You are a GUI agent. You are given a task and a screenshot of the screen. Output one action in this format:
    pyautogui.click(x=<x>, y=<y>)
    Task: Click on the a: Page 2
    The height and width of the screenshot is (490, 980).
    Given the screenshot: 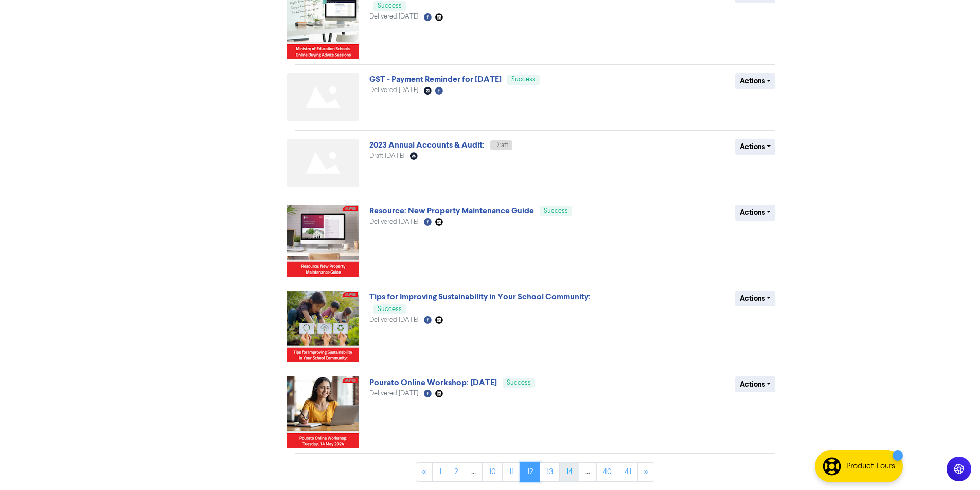 What is the action you would take?
    pyautogui.click(x=456, y=472)
    